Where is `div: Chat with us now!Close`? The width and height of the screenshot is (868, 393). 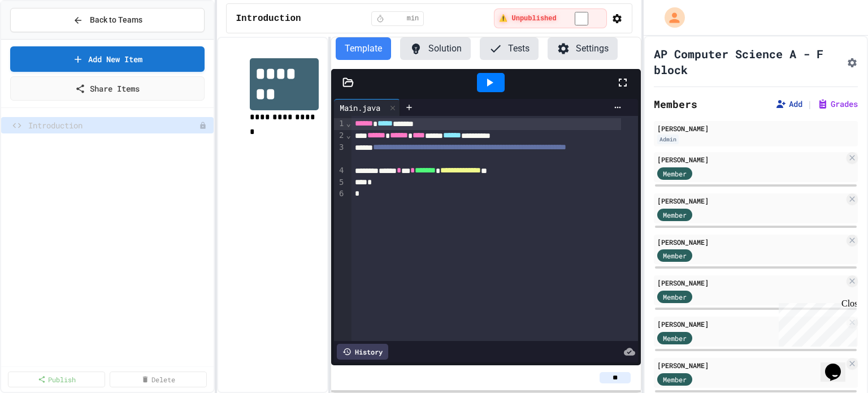
div: Chat with us now!Close is located at coordinates (41, 38).